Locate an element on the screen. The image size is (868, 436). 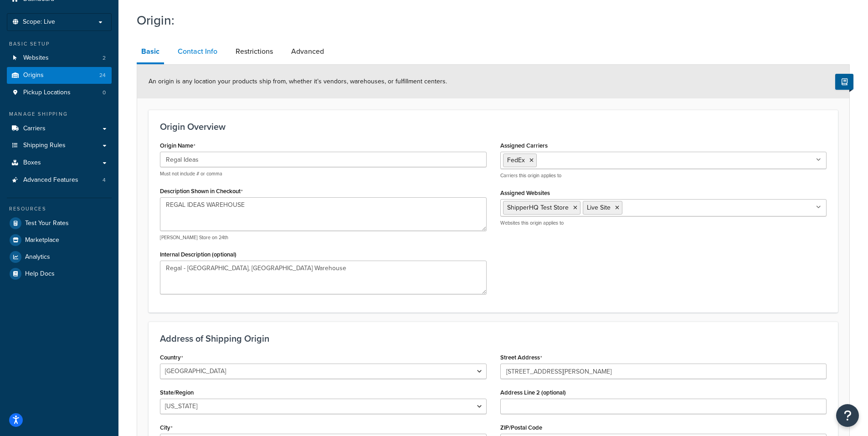
li: Carriers is located at coordinates (59, 129).